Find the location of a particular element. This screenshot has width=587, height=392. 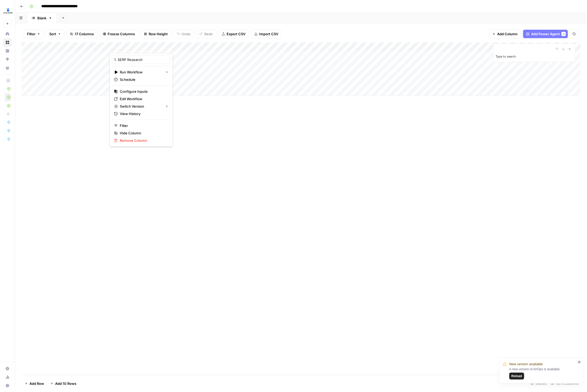

button: Redo is located at coordinates (206, 34).